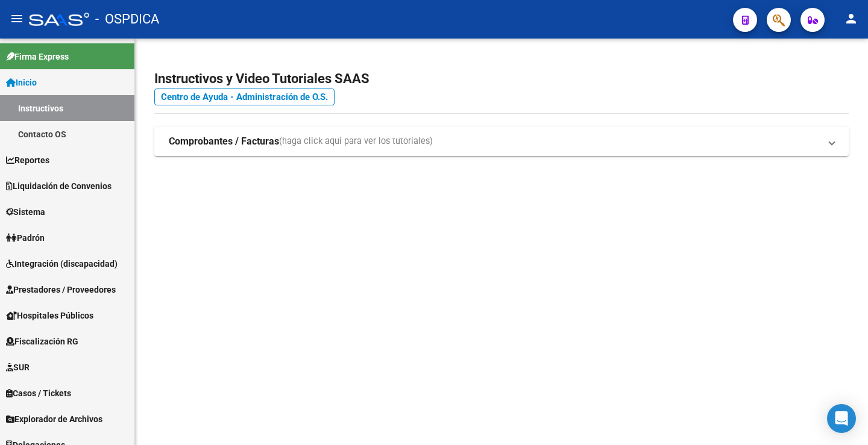 The height and width of the screenshot is (445, 868). Describe the element at coordinates (851, 18) in the screenshot. I see `mat-icon: person` at that location.